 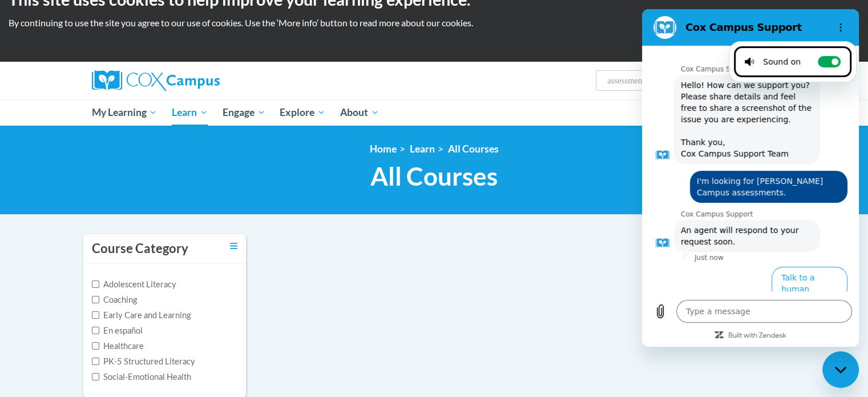 I want to click on label: Early Care and Learning, so click(x=141, y=315).